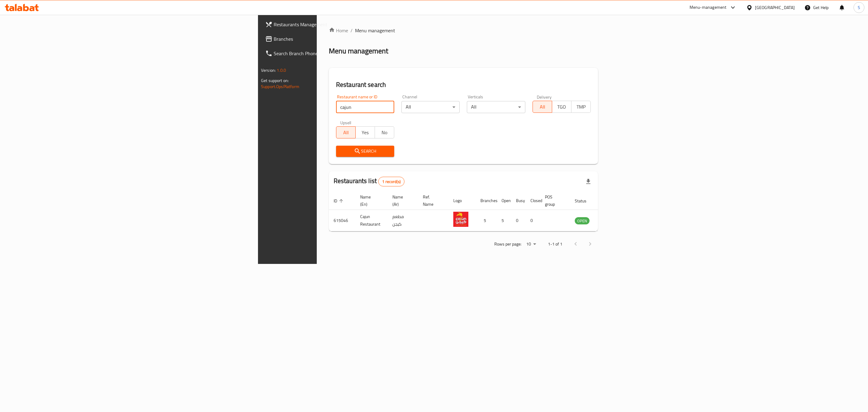 The height and width of the screenshot is (412, 868). I want to click on span: Branches, so click(336, 39).